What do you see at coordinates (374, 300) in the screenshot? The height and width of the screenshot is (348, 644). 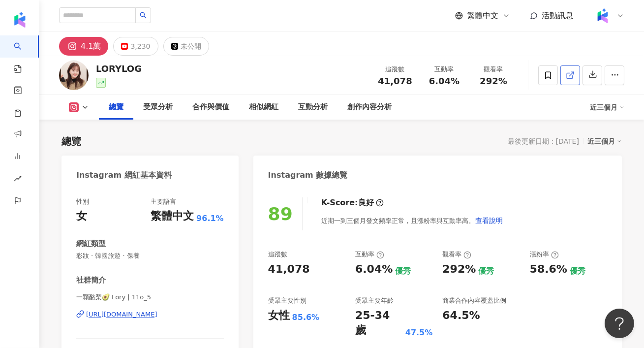 I see `div: 受眾主要年齡` at bounding box center [374, 300].